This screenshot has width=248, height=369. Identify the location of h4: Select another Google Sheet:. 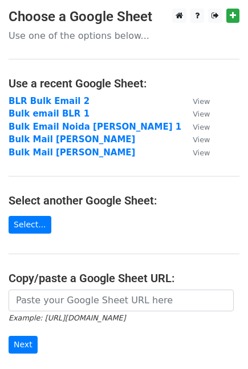
(124, 200).